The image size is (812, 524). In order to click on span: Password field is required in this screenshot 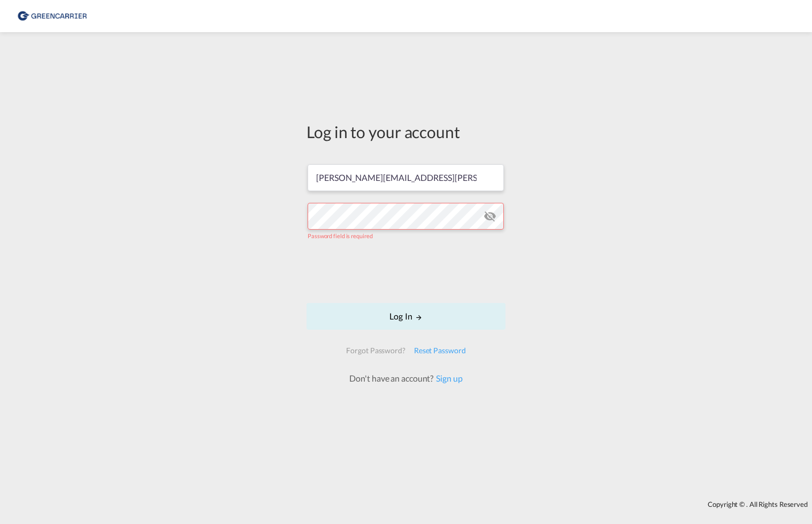, I will do `click(340, 235)`.